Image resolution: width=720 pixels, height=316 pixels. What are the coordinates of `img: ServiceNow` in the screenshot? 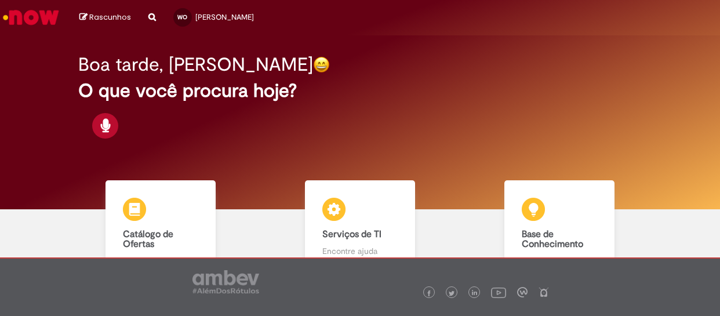 It's located at (31, 17).